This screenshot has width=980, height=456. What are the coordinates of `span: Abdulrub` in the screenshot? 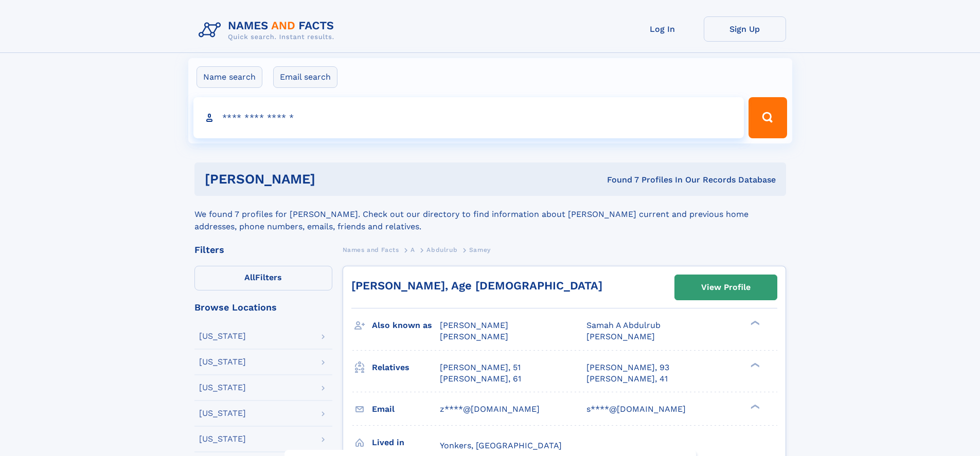 It's located at (442, 250).